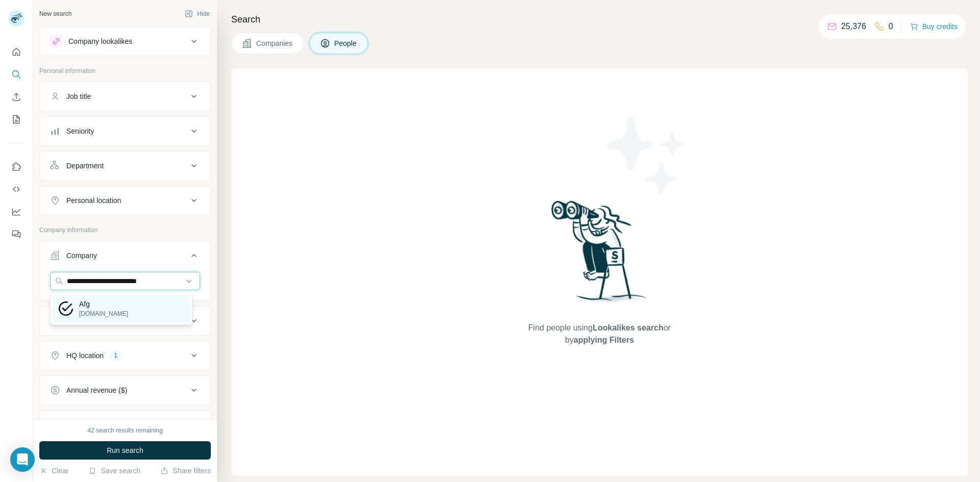 Image resolution: width=980 pixels, height=482 pixels. I want to click on button: Department, so click(125, 166).